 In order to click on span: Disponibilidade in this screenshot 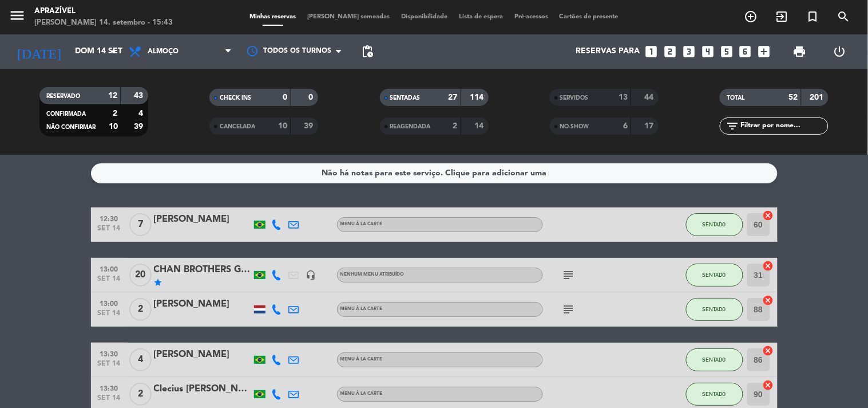, I will do `click(424, 16)`.